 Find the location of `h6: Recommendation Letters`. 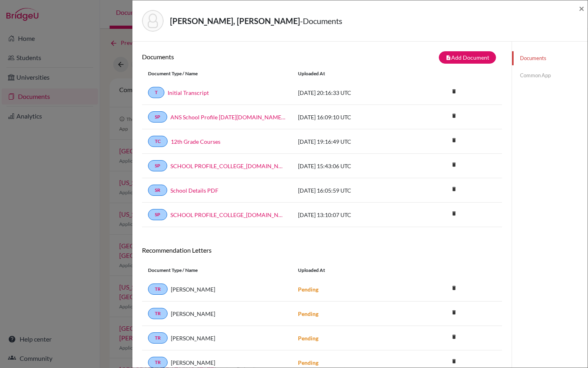

h6: Recommendation Letters is located at coordinates (322, 250).